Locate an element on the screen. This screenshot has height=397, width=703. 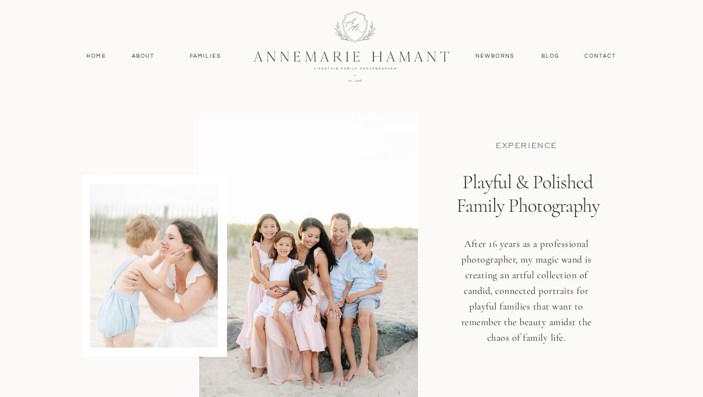
nav: Blog is located at coordinates (551, 56).